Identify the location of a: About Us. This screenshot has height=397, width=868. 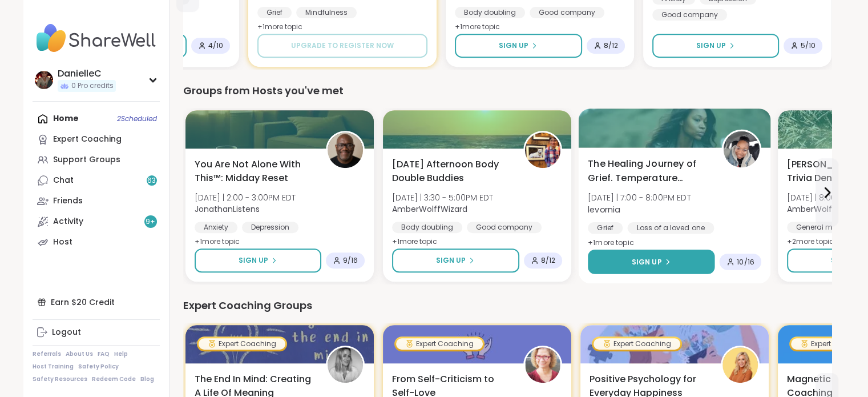
(79, 354).